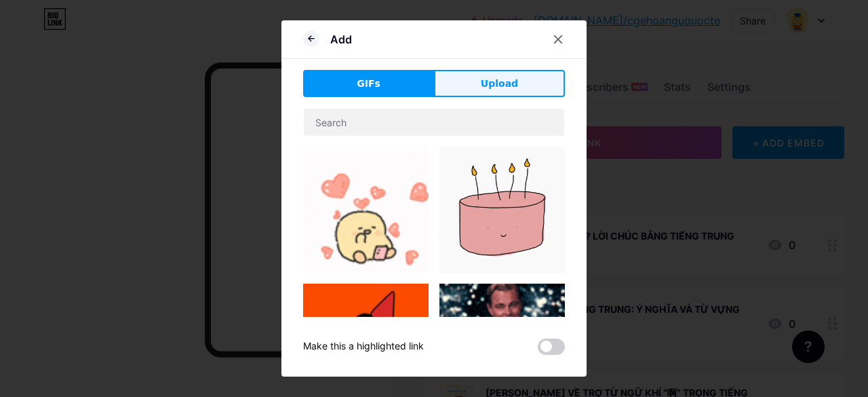 The image size is (868, 397). What do you see at coordinates (368, 84) in the screenshot?
I see `span: GIFs` at bounding box center [368, 84].